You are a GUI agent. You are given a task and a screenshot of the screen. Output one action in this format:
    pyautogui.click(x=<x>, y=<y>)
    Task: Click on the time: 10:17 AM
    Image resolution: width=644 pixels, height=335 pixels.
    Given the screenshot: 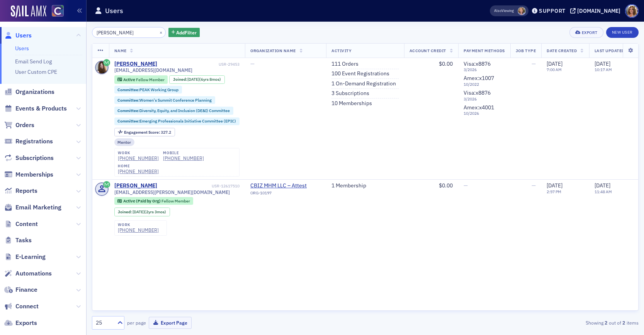 What is the action you would take?
    pyautogui.click(x=603, y=69)
    